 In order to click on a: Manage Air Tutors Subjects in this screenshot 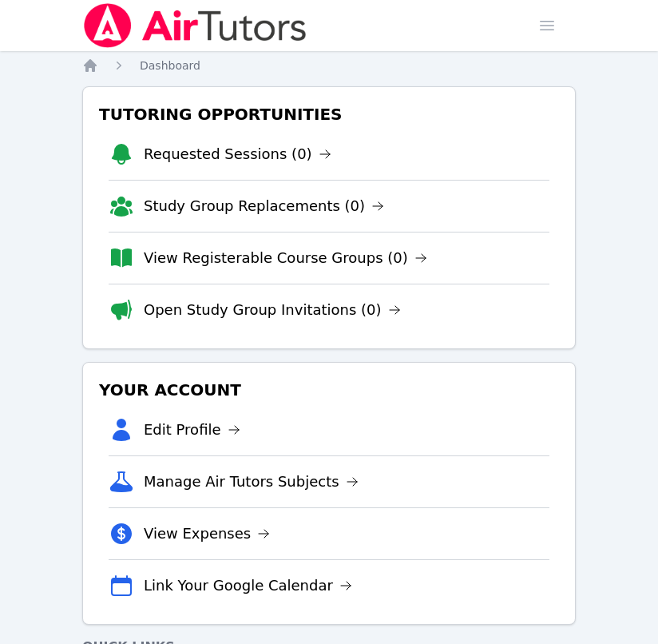, I will do `click(251, 482)`.